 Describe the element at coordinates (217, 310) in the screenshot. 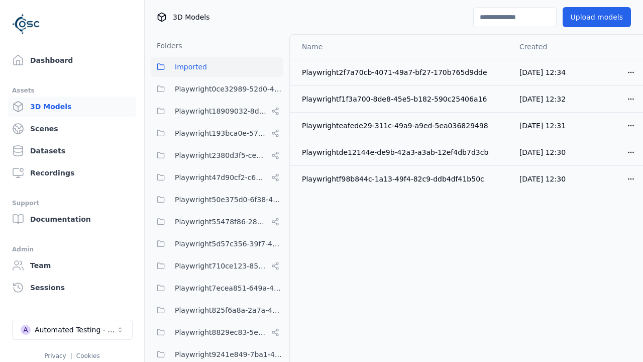

I see `button: Playwright825f6a8a-2a7a-425c-94f7-650318982f69` at that location.